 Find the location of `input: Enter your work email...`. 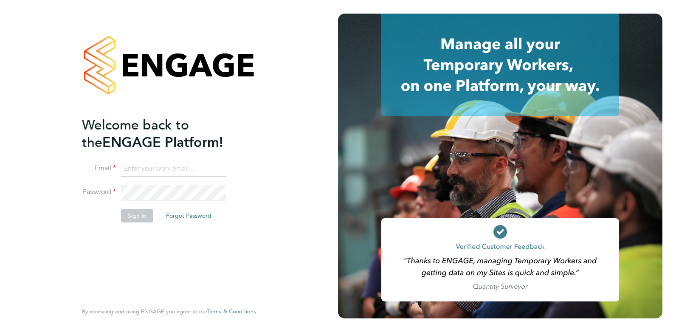

input: Enter your work email... is located at coordinates (173, 169).